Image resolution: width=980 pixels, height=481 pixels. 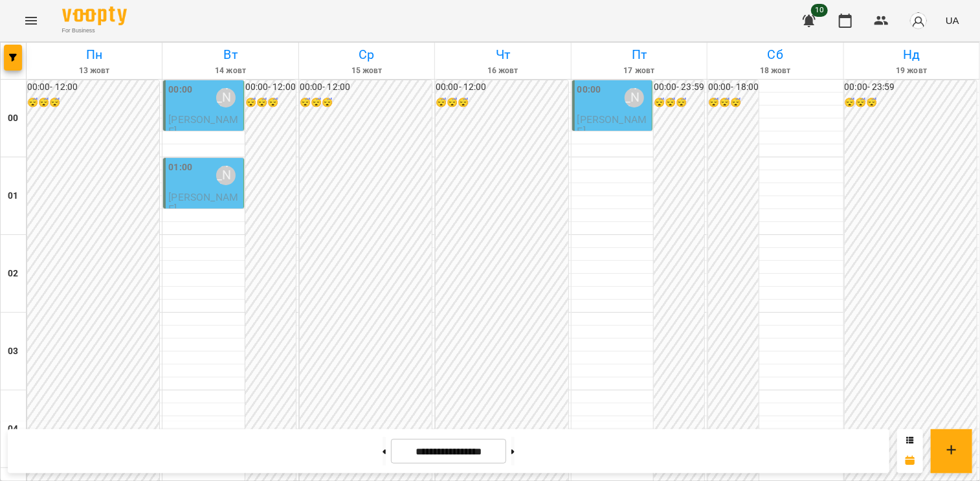 What do you see at coordinates (13, 274) in the screenshot?
I see `h6: 02` at bounding box center [13, 274].